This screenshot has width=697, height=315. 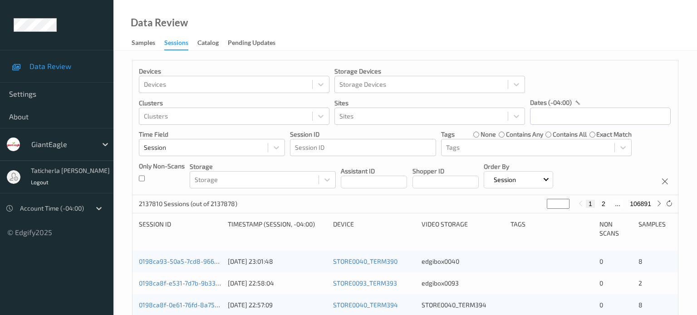 I want to click on p: Sites, so click(x=430, y=103).